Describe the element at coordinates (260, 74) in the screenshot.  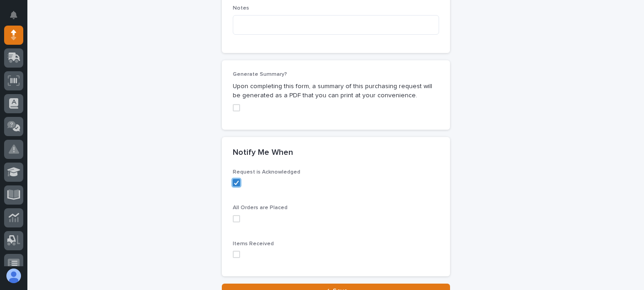
I see `span: Generate Summary?` at that location.